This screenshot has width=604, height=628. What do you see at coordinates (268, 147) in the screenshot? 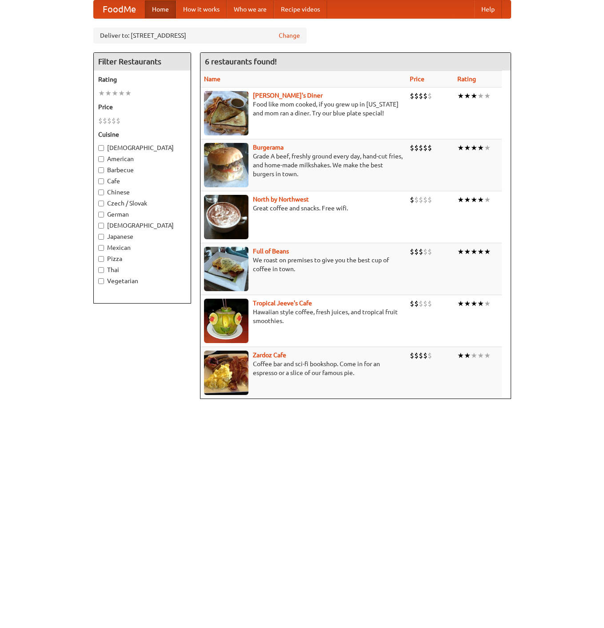
I see `a: Burgerama` at bounding box center [268, 147].